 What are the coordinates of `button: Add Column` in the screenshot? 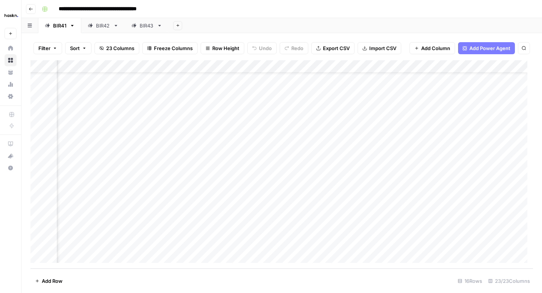 It's located at (432, 48).